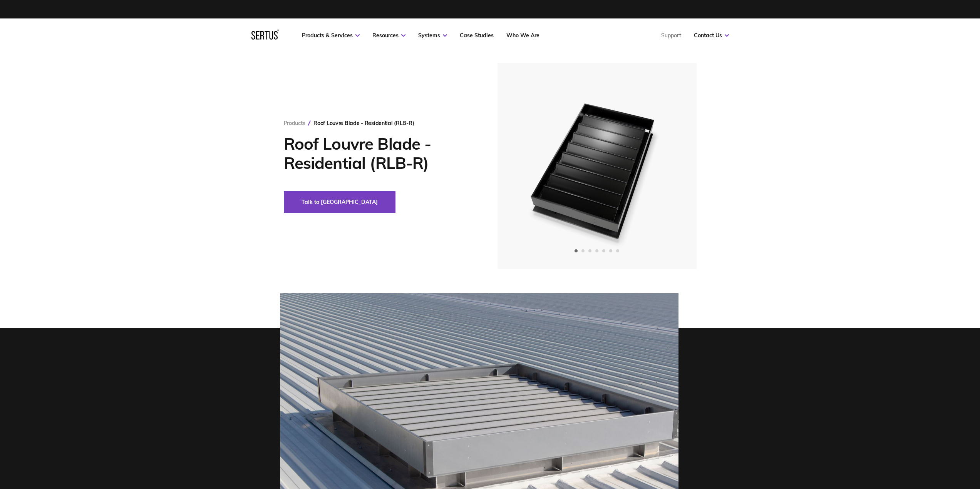  Describe the element at coordinates (604, 251) in the screenshot. I see `span: Go to slide 5` at that location.